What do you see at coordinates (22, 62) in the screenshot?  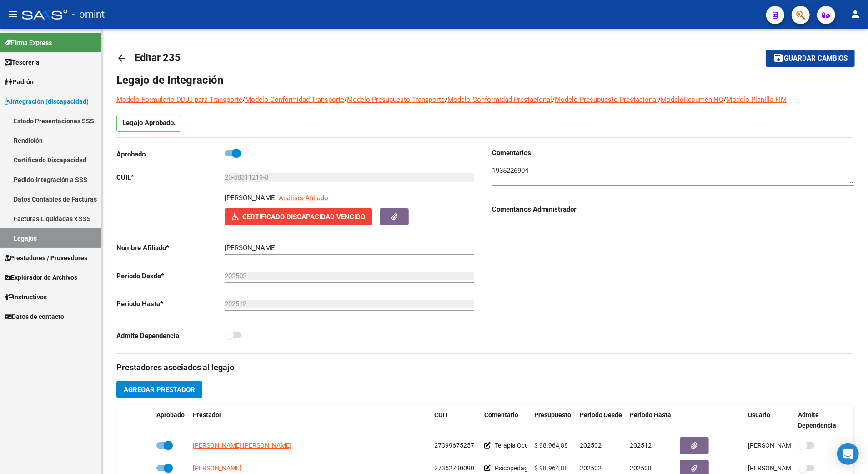 I see `span: Tesorería` at bounding box center [22, 62].